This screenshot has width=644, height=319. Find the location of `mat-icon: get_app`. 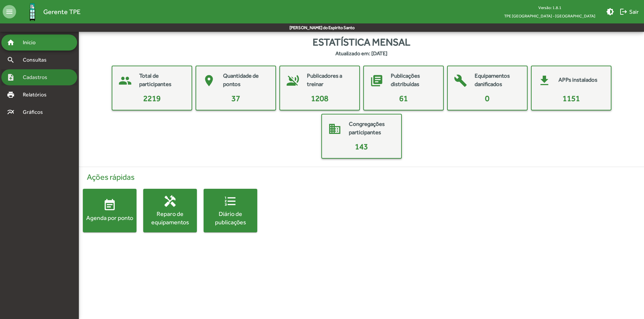

mat-icon: get_app is located at coordinates (544, 81).